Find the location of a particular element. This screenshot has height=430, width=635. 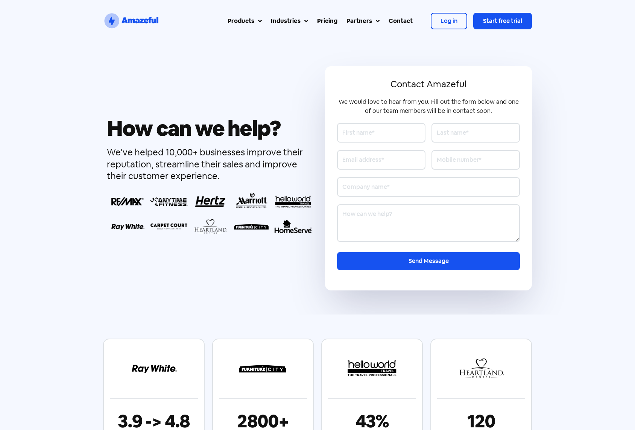

img: HeartlandDental is located at coordinates (481, 368).